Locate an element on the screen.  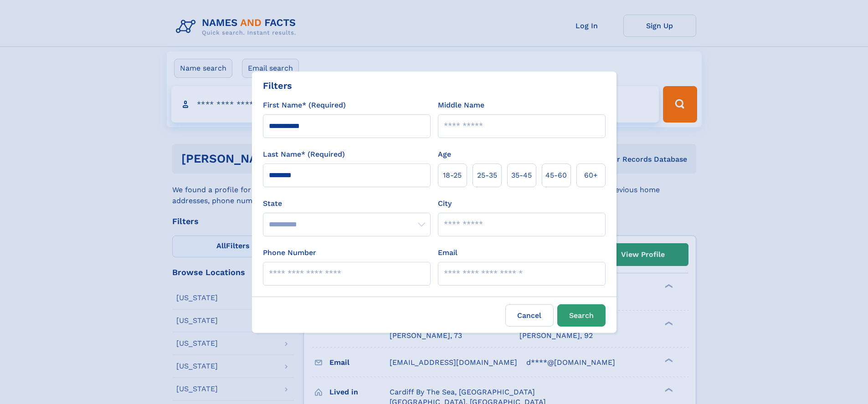
button: Search is located at coordinates (582, 315).